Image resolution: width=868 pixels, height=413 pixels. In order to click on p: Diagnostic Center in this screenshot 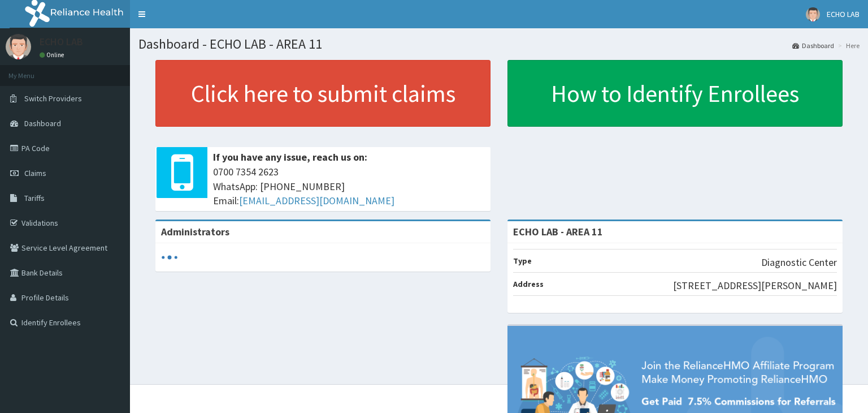, I will do `click(799, 263)`.